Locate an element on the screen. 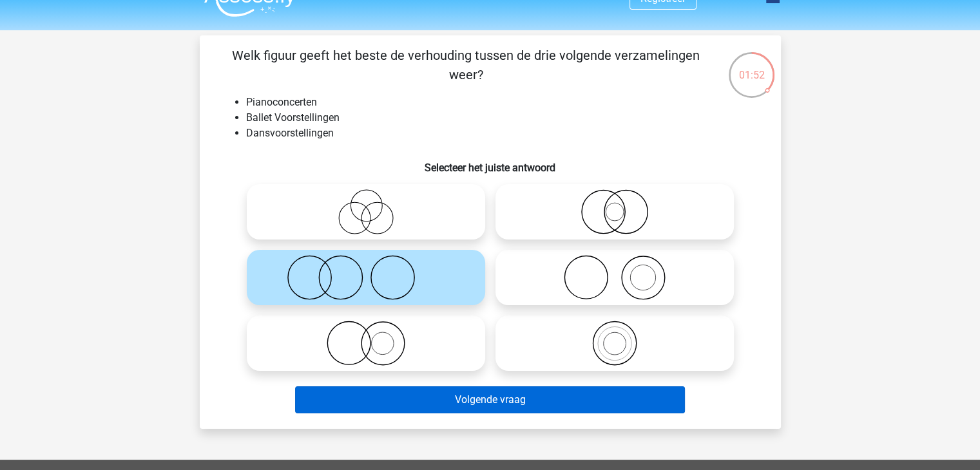 This screenshot has width=980, height=470. p: Welk figuur geeft het beste de verhouding tussen de drie volgende verzamelingen weer? is located at coordinates (466, 65).